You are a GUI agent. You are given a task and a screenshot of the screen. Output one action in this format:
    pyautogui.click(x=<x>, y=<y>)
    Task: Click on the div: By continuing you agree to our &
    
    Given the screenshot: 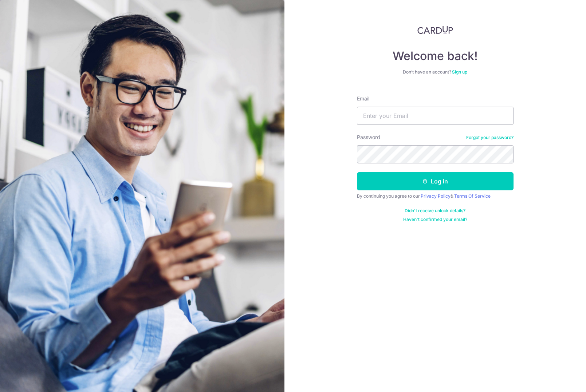 What is the action you would take?
    pyautogui.click(x=435, y=196)
    